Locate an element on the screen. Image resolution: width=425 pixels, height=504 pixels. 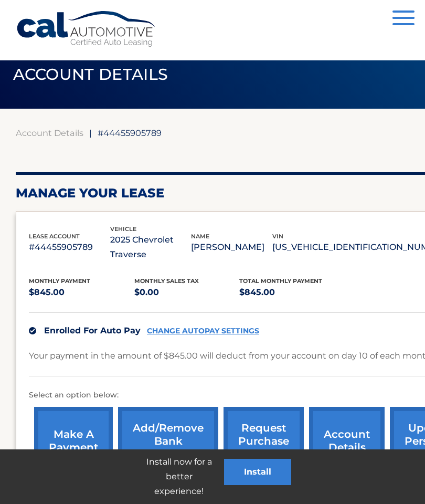
span: Total Monthly Payment is located at coordinates (281, 281).